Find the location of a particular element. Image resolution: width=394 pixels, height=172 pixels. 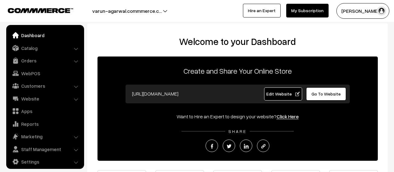

a: Edit Website is located at coordinates (283, 94).